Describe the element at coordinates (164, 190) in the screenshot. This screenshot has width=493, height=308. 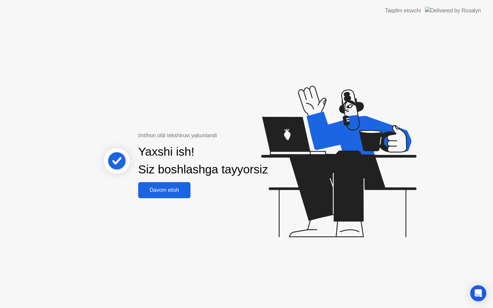
I see `div: Davom etish` at that location.